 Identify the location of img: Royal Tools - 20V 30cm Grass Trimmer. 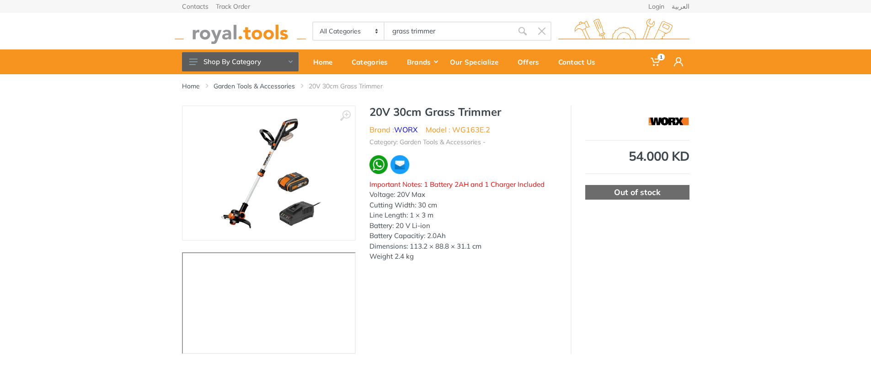
(269, 173).